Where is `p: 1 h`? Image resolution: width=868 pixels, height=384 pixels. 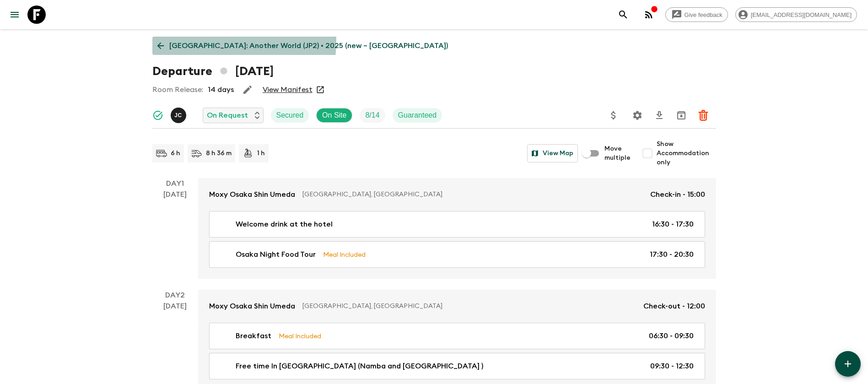 p: 1 h is located at coordinates (261, 154).